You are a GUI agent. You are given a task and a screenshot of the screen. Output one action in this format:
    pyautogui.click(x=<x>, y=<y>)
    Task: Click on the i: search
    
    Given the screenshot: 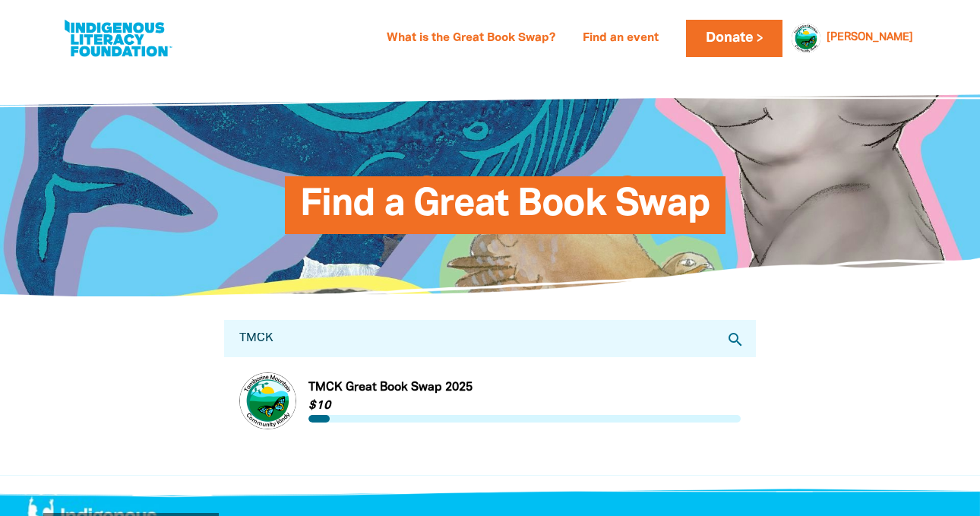 What is the action you would take?
    pyautogui.click(x=735, y=340)
    